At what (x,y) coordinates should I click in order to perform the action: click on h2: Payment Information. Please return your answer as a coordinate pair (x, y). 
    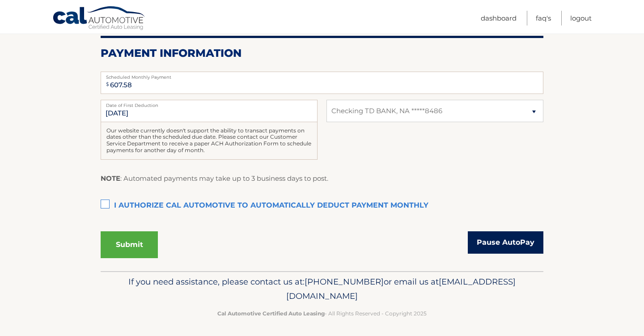
    Looking at the image, I should click on (322, 53).